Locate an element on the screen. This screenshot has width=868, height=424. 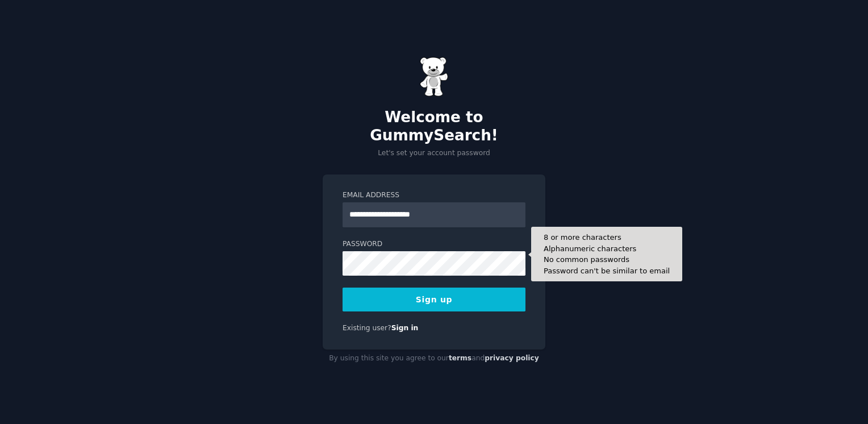
button: Sign up is located at coordinates (434, 299).